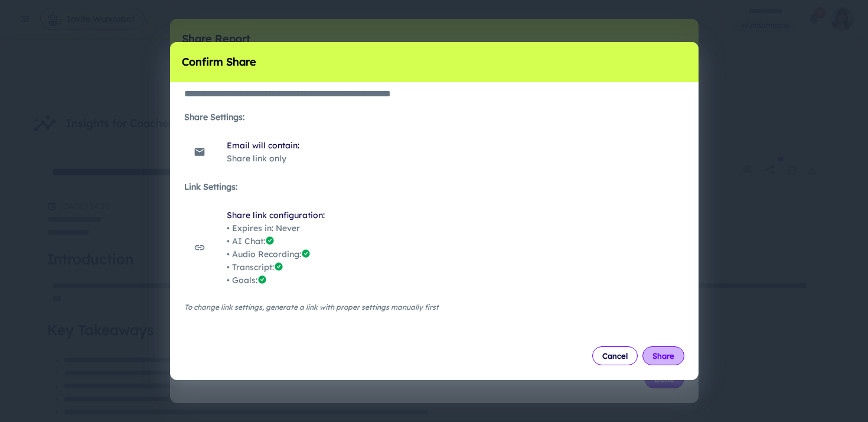 Image resolution: width=868 pixels, height=422 pixels. I want to click on button: Share, so click(663, 356).